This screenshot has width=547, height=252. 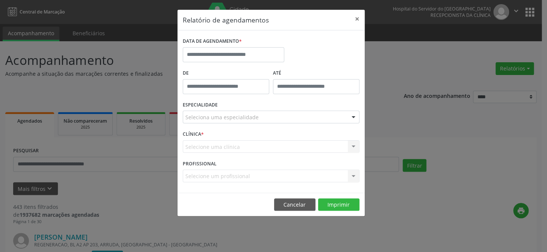 I want to click on label: DATA DE AGENDAMENTO, so click(x=212, y=41).